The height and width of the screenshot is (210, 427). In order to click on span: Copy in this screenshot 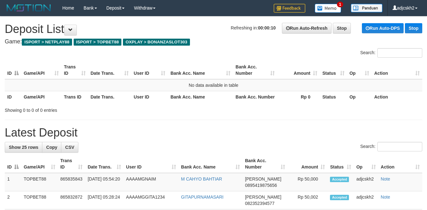, I will do `click(52, 147)`.